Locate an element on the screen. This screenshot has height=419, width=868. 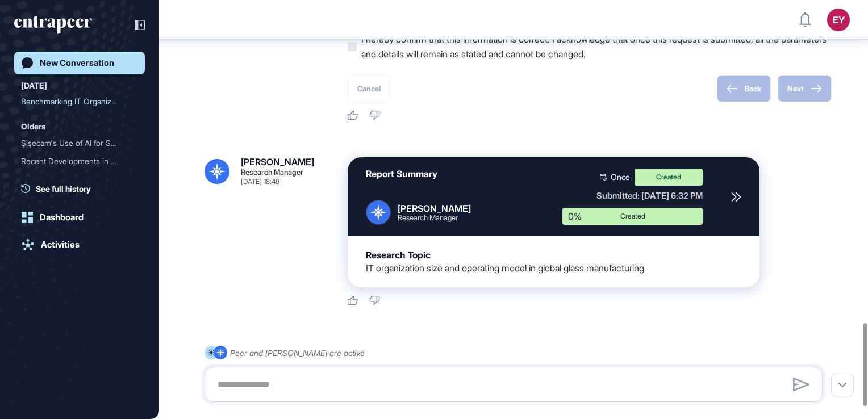
label: I hereby confirm that this information is correct. I acknowledge that once this request is submit... is located at coordinates (589, 46).